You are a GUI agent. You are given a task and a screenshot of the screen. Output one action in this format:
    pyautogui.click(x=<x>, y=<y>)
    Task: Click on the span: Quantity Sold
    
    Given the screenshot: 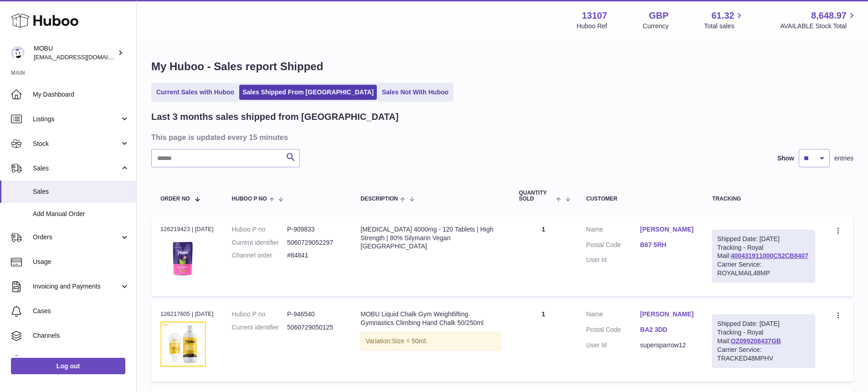 What is the action you would take?
    pyautogui.click(x=536, y=196)
    